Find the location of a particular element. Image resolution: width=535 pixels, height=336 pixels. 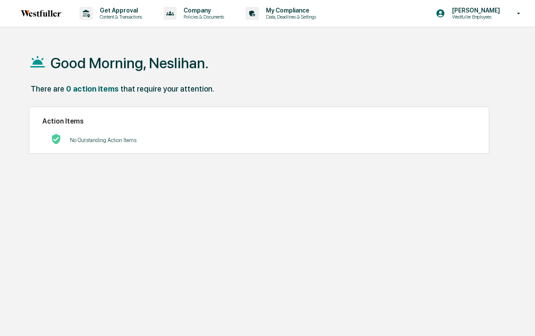

p: Content & Transactions is located at coordinates (120, 17).